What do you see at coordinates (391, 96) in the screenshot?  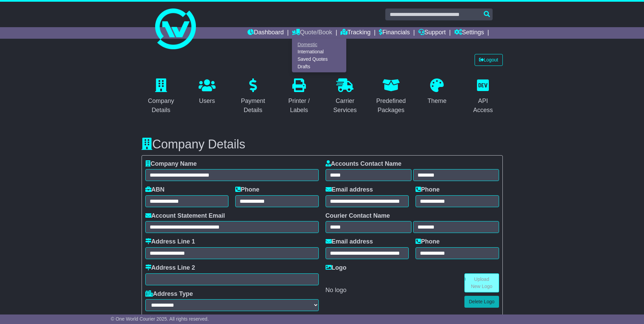 I see `a: Predefined Packages` at bounding box center [391, 96].